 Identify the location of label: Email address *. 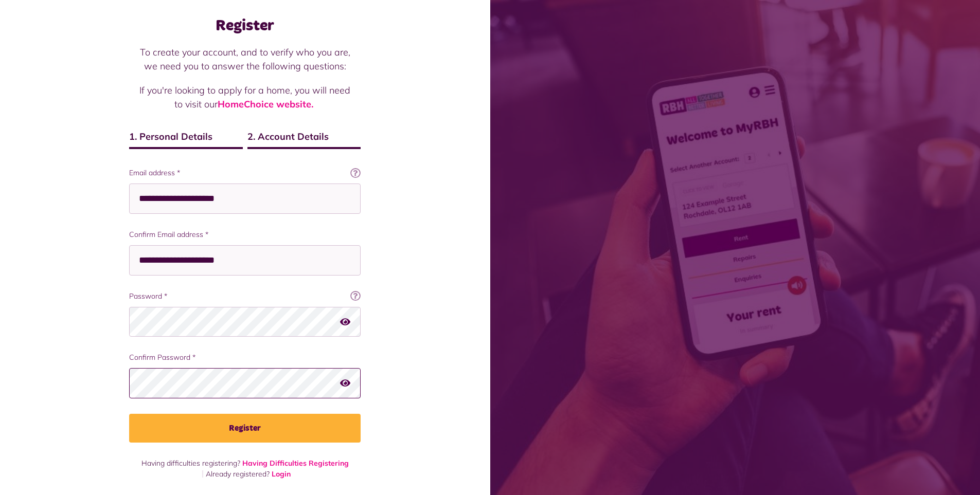
(245, 173).